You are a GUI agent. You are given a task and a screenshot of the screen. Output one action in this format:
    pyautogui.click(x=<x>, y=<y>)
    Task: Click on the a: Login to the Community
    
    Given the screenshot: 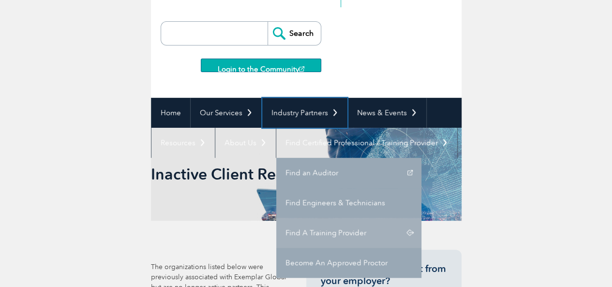 What is the action you would take?
    pyautogui.click(x=261, y=65)
    